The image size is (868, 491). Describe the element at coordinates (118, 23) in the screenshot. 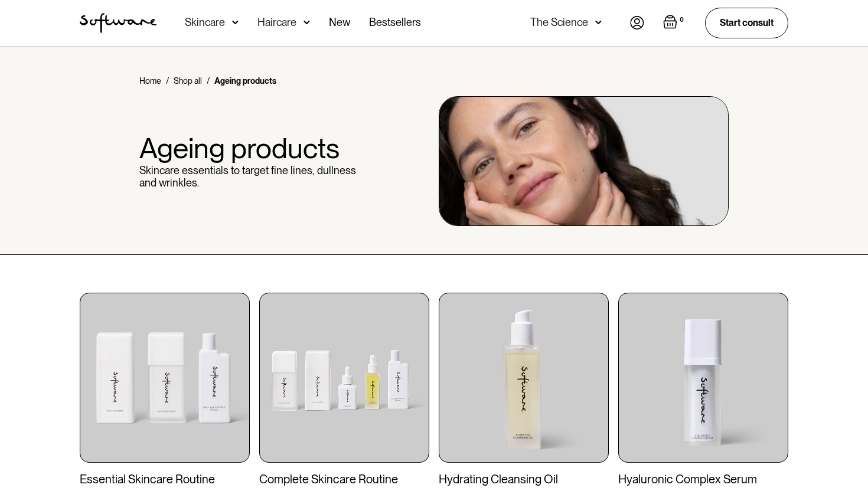

I see `img: Software Logo` at that location.